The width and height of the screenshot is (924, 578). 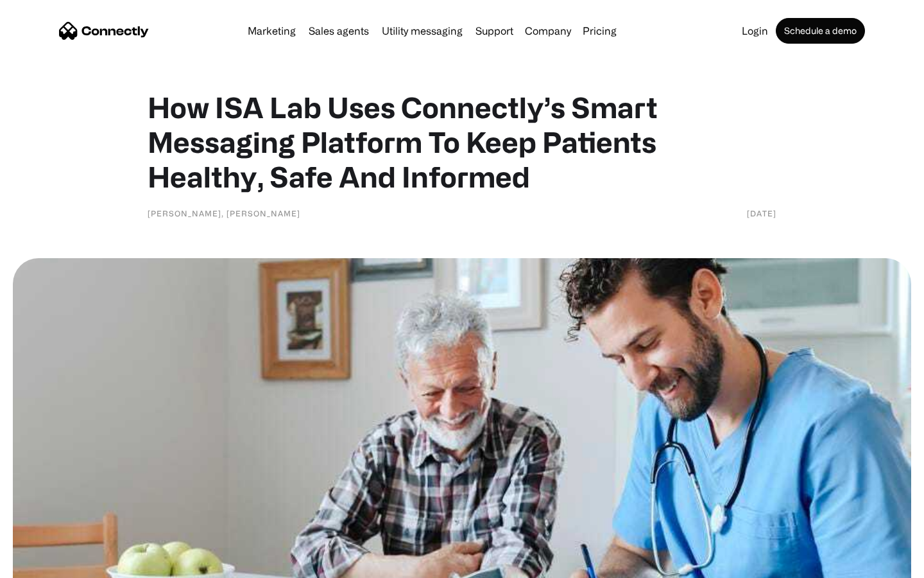 I want to click on a: Utility messaging, so click(x=422, y=31).